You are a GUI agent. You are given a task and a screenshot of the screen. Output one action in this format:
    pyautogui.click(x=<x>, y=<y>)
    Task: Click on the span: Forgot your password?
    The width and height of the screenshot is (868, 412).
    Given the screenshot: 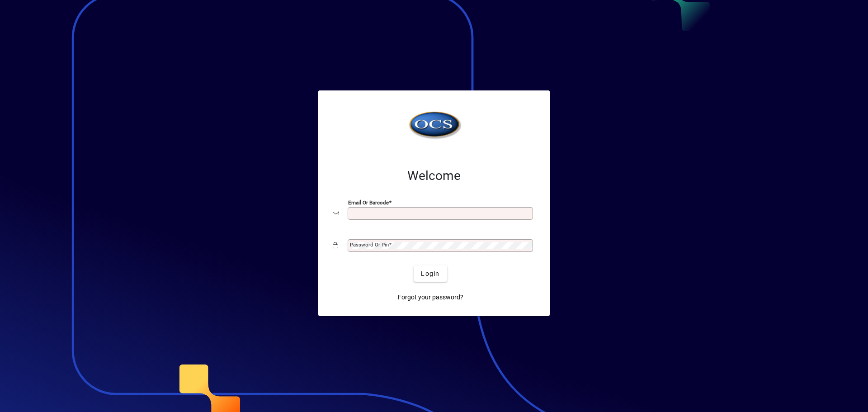 What is the action you would take?
    pyautogui.click(x=430, y=297)
    